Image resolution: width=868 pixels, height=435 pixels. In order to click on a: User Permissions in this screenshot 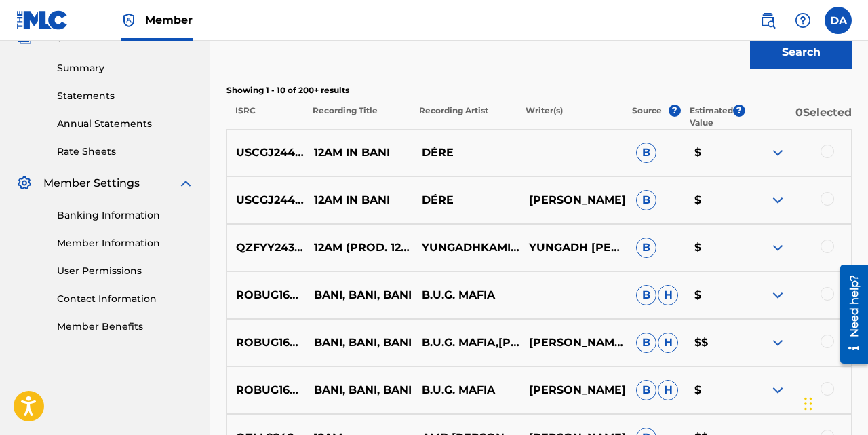, I will do `click(125, 271)`.